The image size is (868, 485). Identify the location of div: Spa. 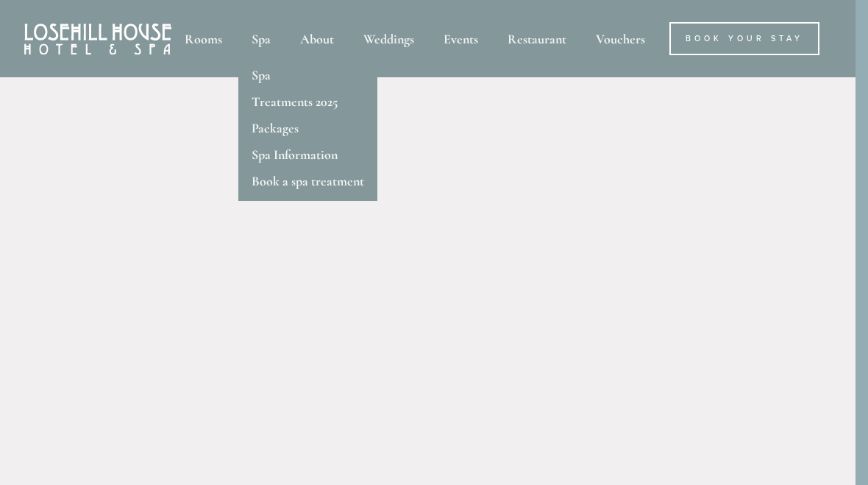
(261, 38).